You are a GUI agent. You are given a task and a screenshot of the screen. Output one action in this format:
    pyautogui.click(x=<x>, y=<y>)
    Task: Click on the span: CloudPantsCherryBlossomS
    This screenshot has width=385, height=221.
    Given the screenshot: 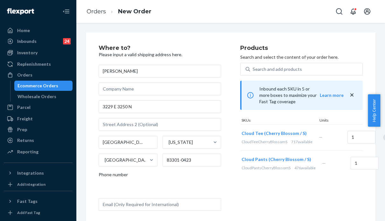 What is the action you would take?
    pyautogui.click(x=266, y=168)
    